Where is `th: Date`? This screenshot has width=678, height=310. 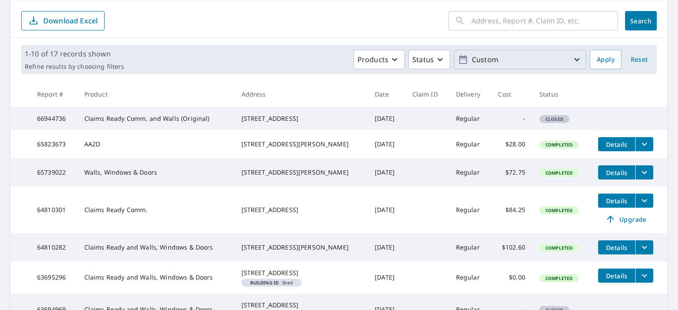 th: Date is located at coordinates (386, 94).